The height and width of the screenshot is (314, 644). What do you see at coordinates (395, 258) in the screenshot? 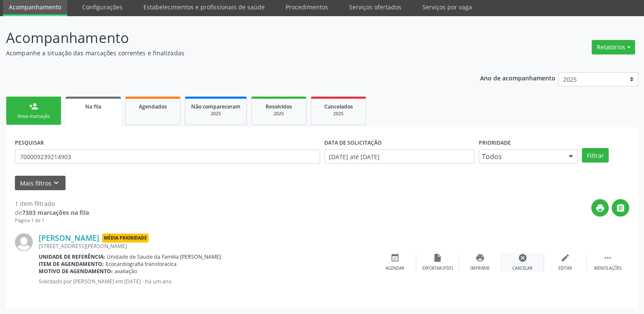
I see `i: event_available` at bounding box center [395, 258].